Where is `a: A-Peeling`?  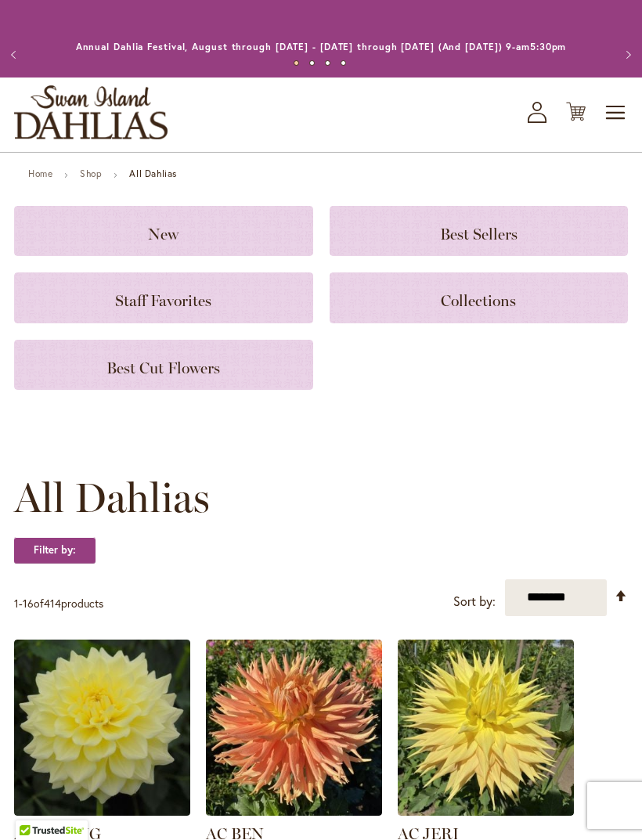 a: A-Peeling is located at coordinates (101, 811).